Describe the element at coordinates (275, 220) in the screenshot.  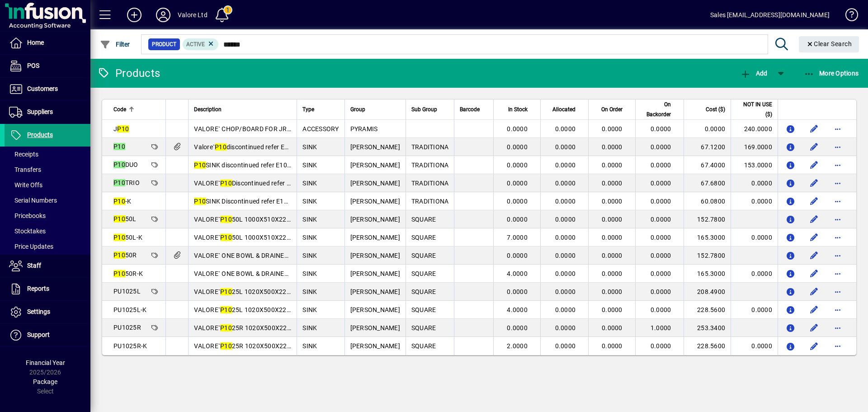
I see `span: VALORE` 50L 1000X510X225 TOP 1B SINK =0.17M3` at that location.